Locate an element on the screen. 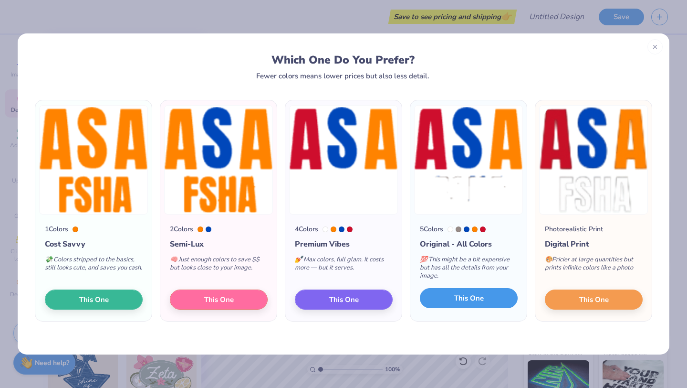 The height and width of the screenshot is (388, 687). div: 1 Colors is located at coordinates (56, 229).